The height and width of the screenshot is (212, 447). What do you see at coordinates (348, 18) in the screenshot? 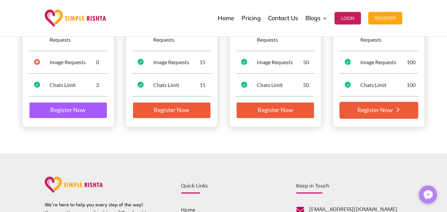
I see `button: Login` at bounding box center [348, 18].